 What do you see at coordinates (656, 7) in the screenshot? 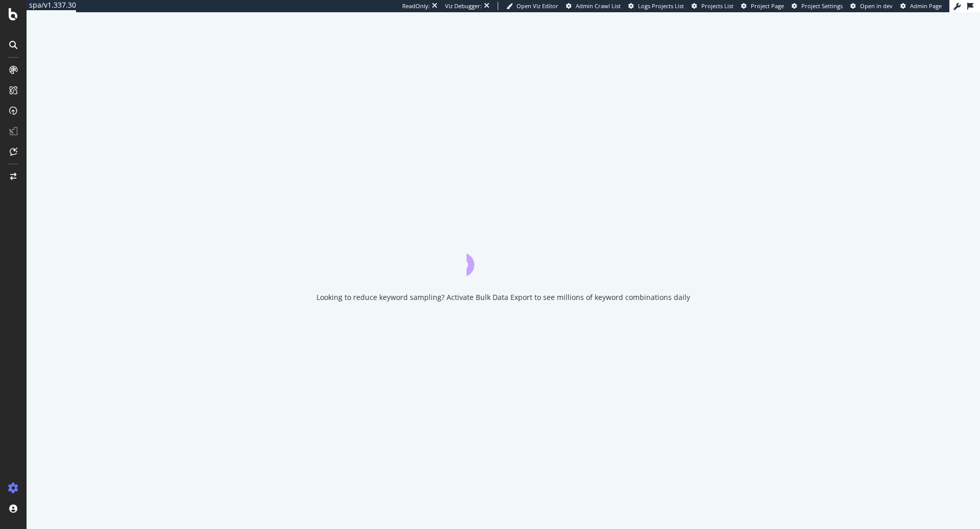
I see `a: Logs Projects List` at bounding box center [656, 7].